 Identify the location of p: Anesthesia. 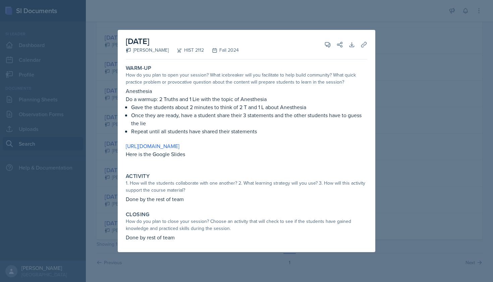
(247, 91).